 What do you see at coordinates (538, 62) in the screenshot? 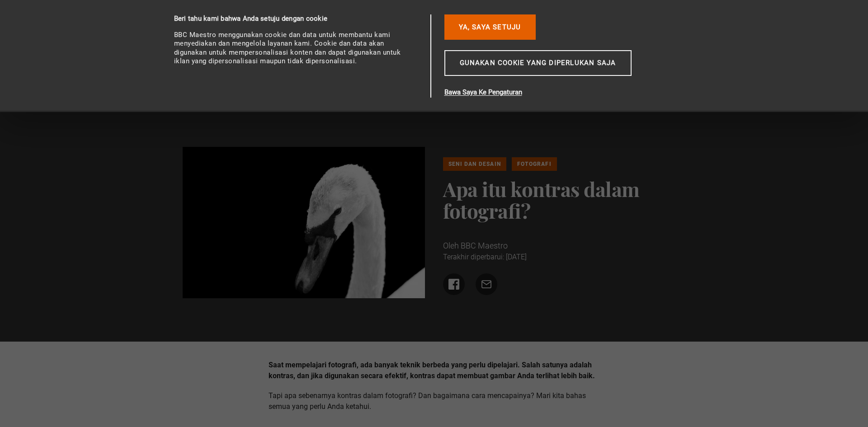
I see `font: Gunakan cookie yang diperlukan saja` at bounding box center [538, 62].